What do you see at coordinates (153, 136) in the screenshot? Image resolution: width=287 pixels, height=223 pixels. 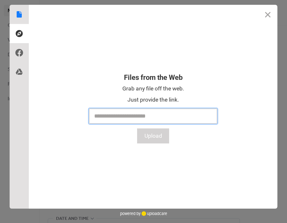 I see `button: Upload` at bounding box center [153, 136].